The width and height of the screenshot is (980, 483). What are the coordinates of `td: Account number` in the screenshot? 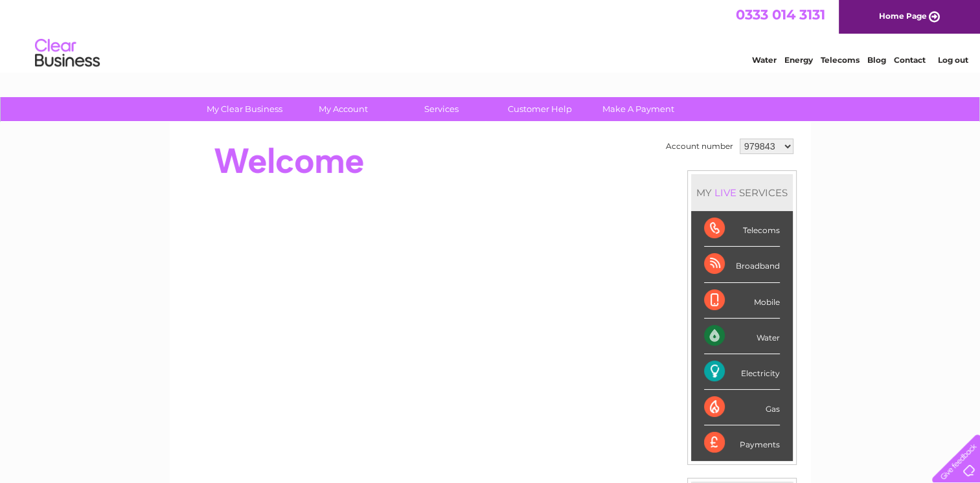 It's located at (700, 146).